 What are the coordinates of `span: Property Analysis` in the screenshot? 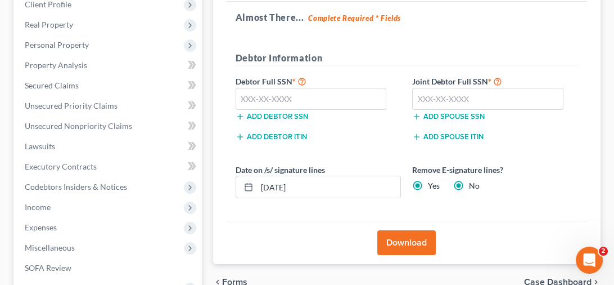 It's located at (56, 65).